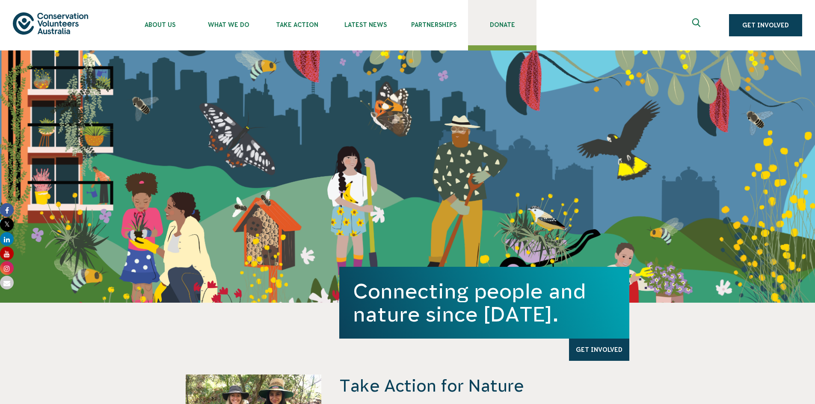  What do you see at coordinates (160, 25) in the screenshot?
I see `span: About Us` at bounding box center [160, 25].